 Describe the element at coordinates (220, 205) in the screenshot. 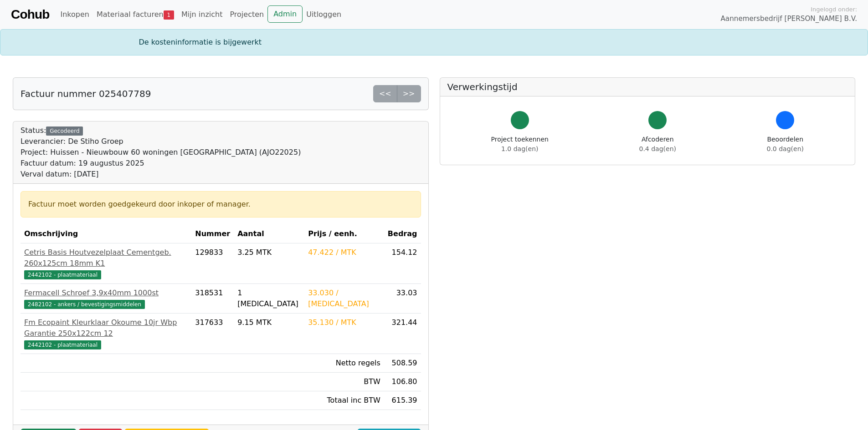

I see `div: Factuur moet worden goedgekeurd door inkoper of manager.` at that location.